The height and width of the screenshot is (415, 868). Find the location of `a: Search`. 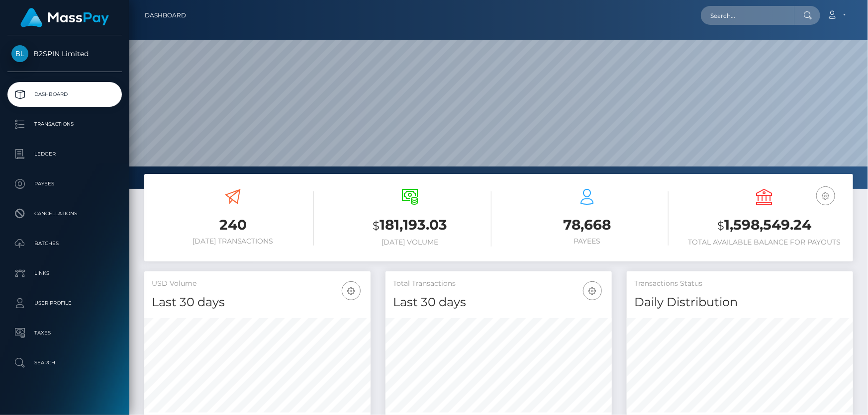

a: Search is located at coordinates (64, 363).